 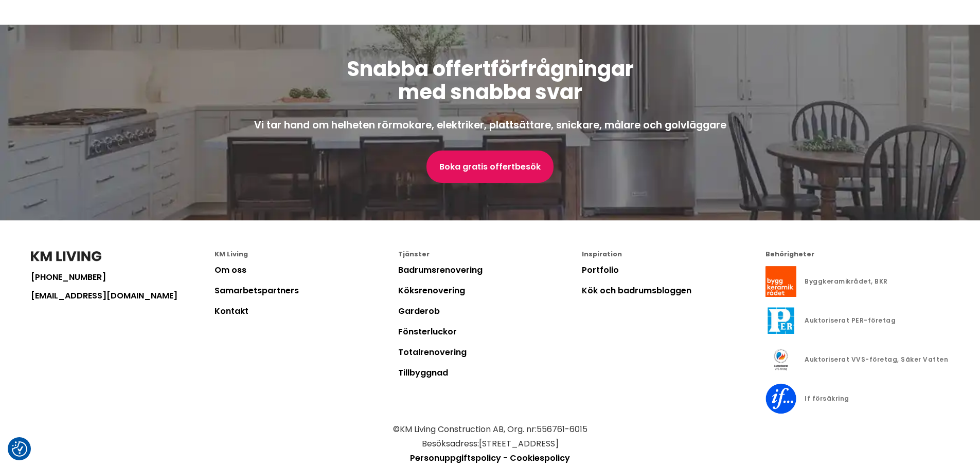 What do you see at coordinates (600, 270) in the screenshot?
I see `a: Portfolio` at bounding box center [600, 270].